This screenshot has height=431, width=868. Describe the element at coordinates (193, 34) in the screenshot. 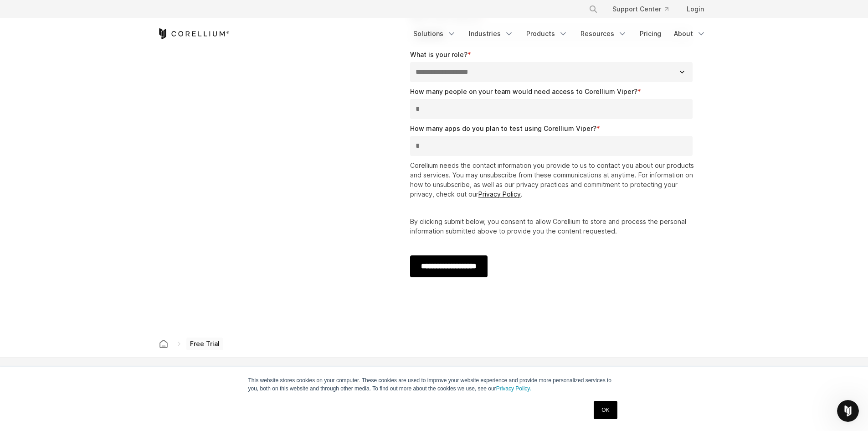

I see `a: Corellium Home` at that location.